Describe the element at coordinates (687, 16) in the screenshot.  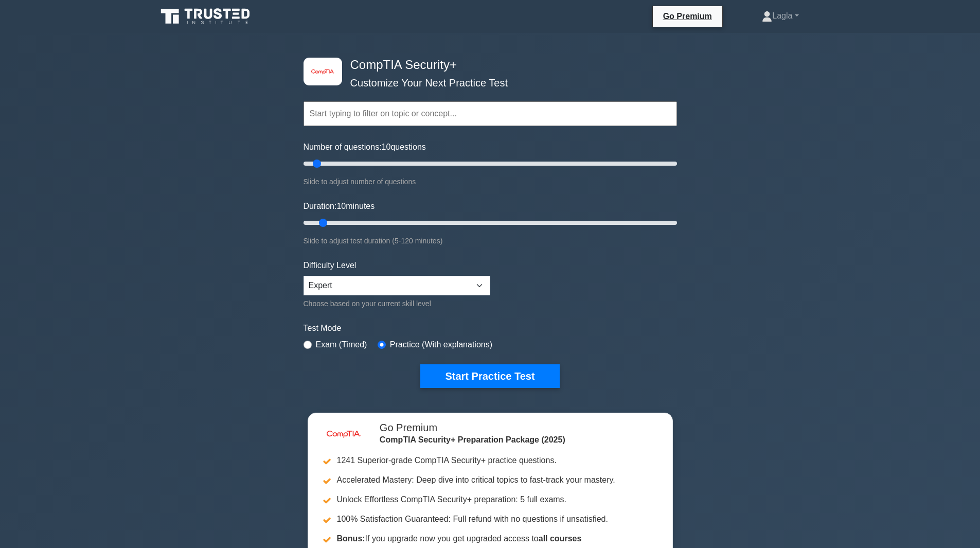
I see `a: Go Premium` at that location.